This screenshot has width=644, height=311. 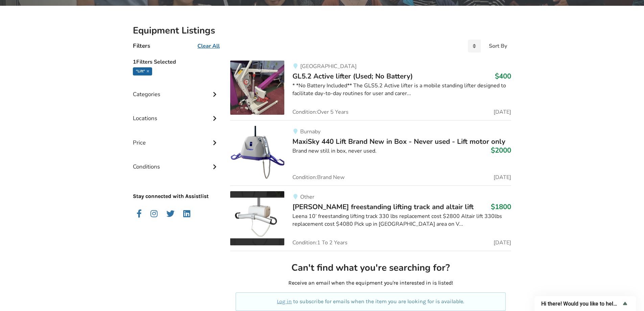 What do you see at coordinates (176, 89) in the screenshot?
I see `div: Categories` at bounding box center [176, 89].